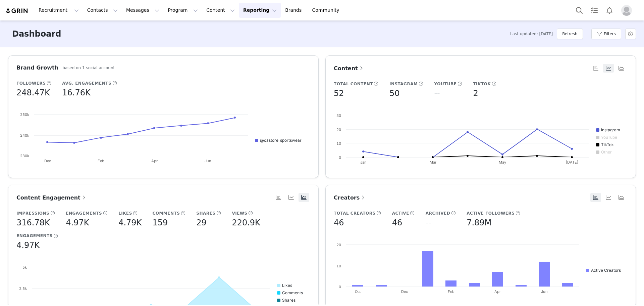 This screenshot has height=306, width=644. Describe the element at coordinates (355, 213) in the screenshot. I see `h5: Total Creators` at that location.